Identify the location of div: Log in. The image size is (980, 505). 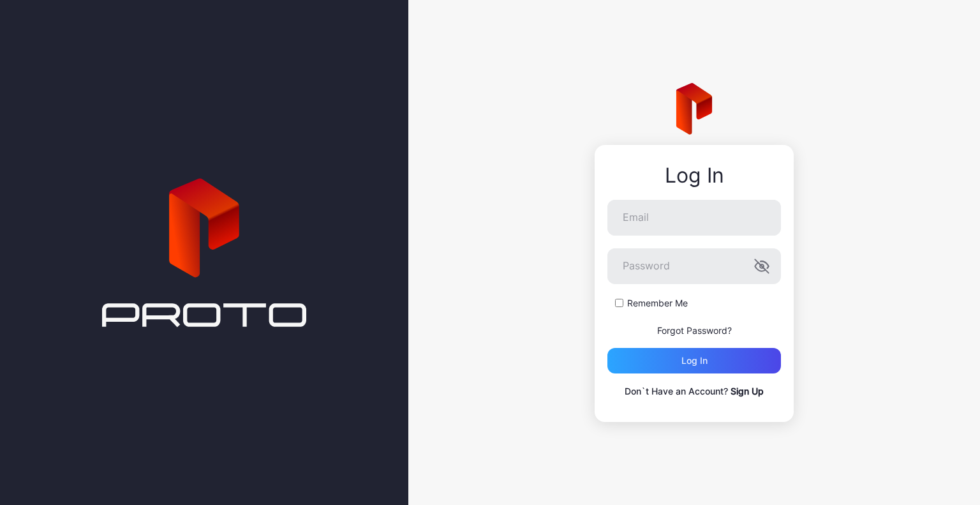
(695, 361).